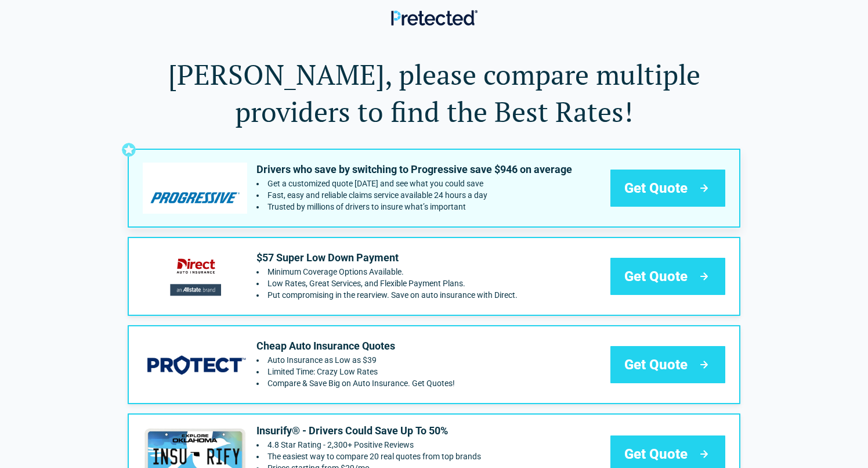 The image size is (868, 468). I want to click on li: Put compromising in the rearview. Save on auto insurance with Direct., so click(387, 295).